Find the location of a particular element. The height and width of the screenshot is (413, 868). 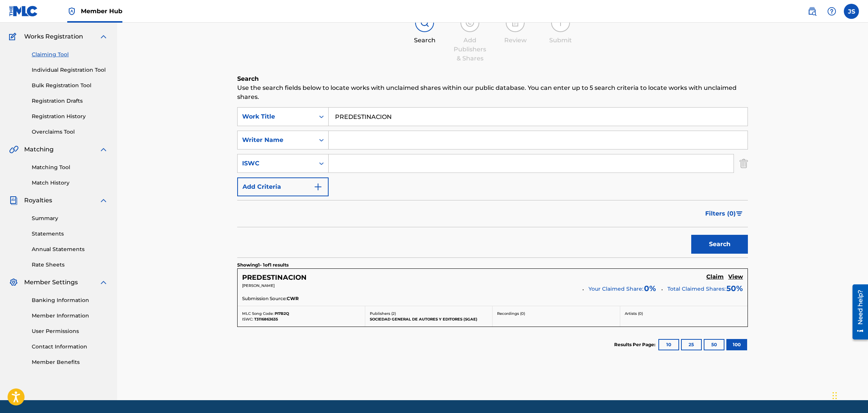

a: User Permissions is located at coordinates (70, 331).